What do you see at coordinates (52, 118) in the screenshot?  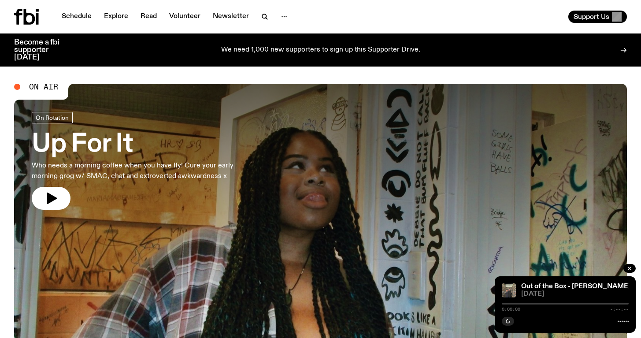 I see `a: On Rotation` at bounding box center [52, 118].